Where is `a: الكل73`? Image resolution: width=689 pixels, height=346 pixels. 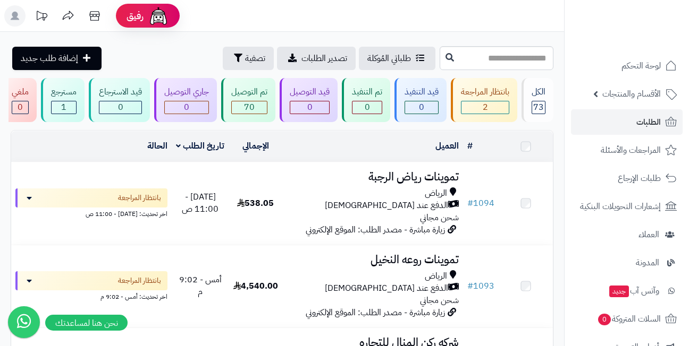 a: الكل73 is located at coordinates (537, 100).